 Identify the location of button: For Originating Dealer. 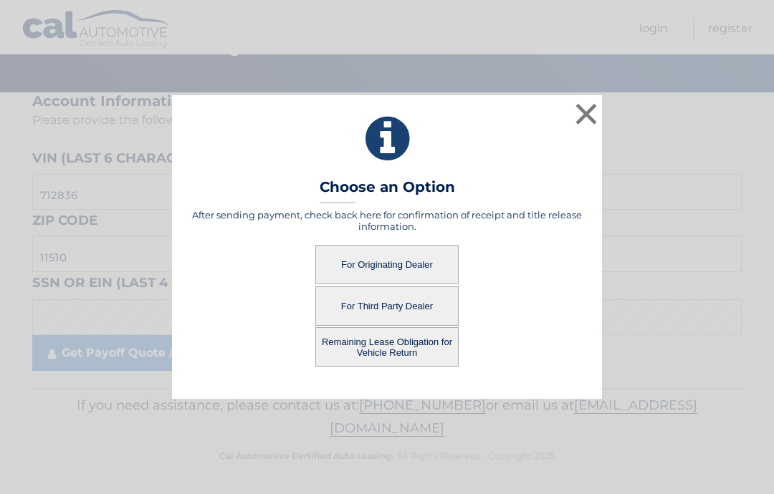
(387, 264).